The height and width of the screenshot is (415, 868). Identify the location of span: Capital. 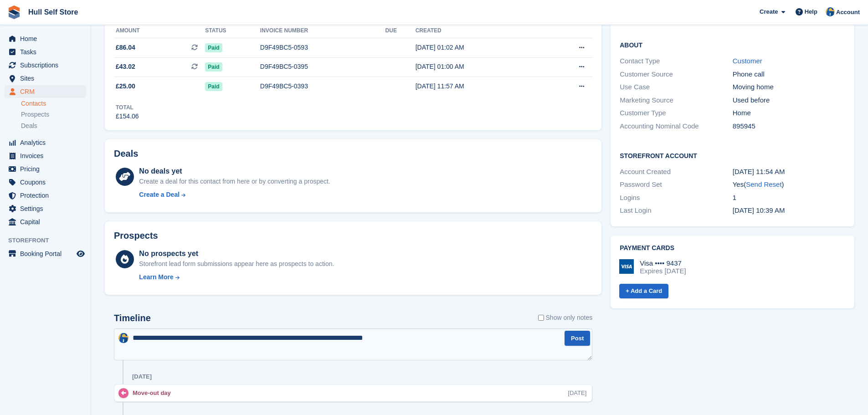
(48, 222).